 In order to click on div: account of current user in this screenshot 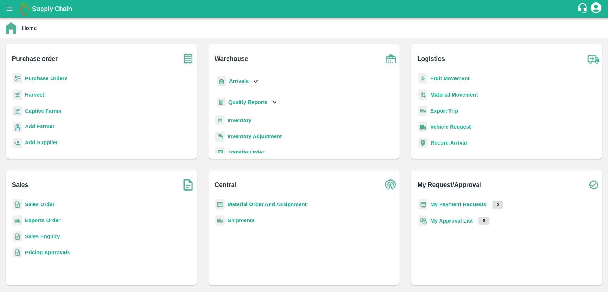, I will do `click(596, 9)`.